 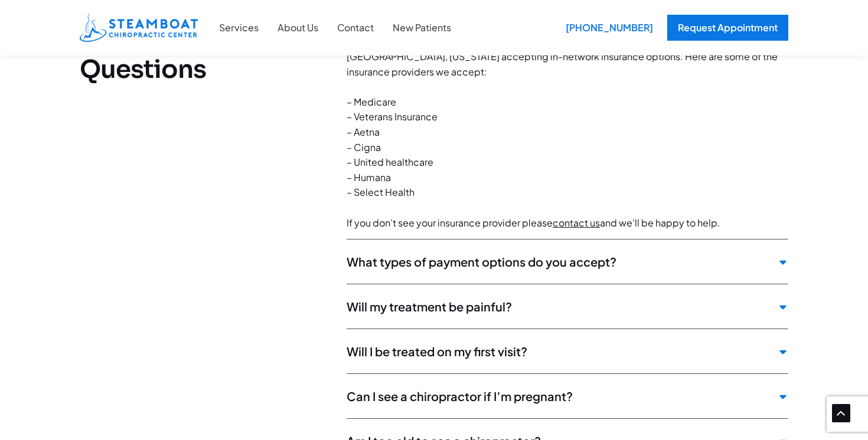 What do you see at coordinates (238, 28) in the screenshot?
I see `a: Services` at bounding box center [238, 28].